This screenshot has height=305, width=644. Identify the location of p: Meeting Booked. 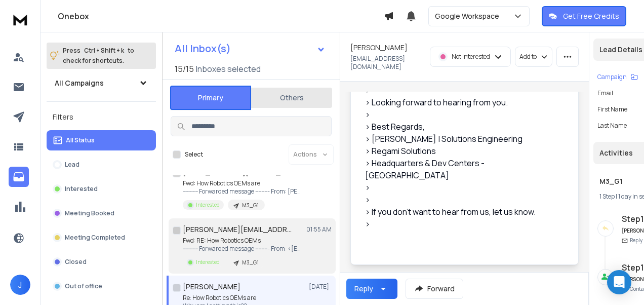
(90, 213).